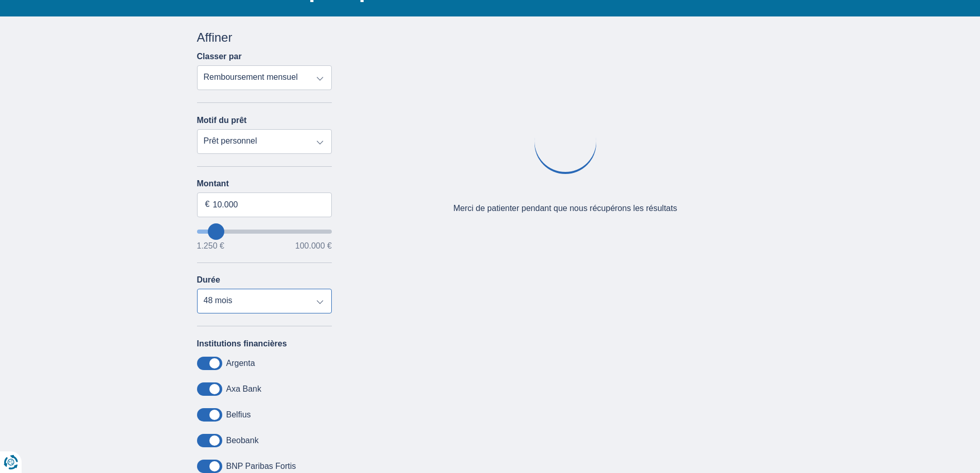 This screenshot has height=473, width=980. Describe the element at coordinates (265, 184) in the screenshot. I see `label: Montant` at that location.